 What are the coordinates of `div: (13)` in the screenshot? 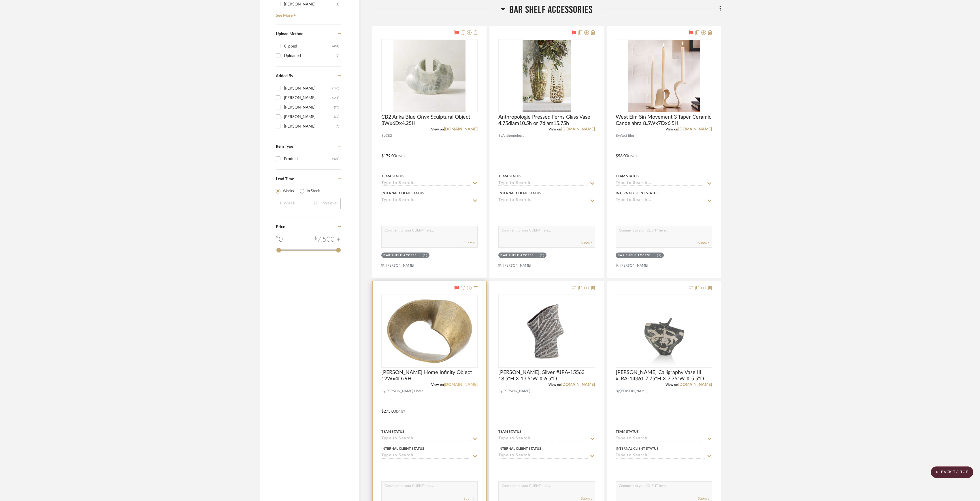 It's located at (337, 117).